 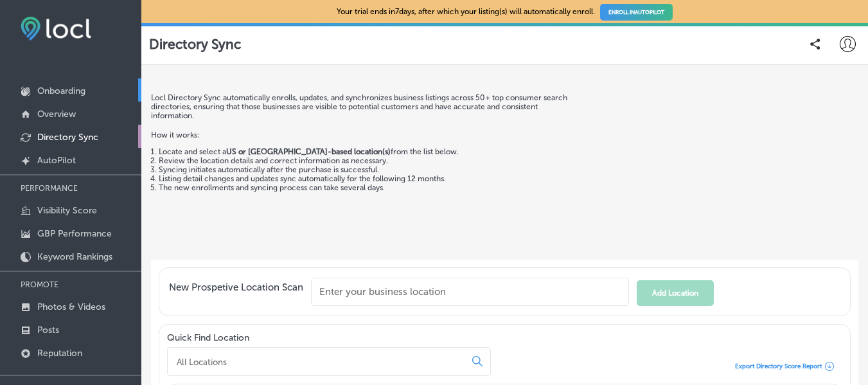 What do you see at coordinates (364, 161) in the screenshot?
I see `li: Review the location details and correct information as necessary.` at bounding box center [364, 161].